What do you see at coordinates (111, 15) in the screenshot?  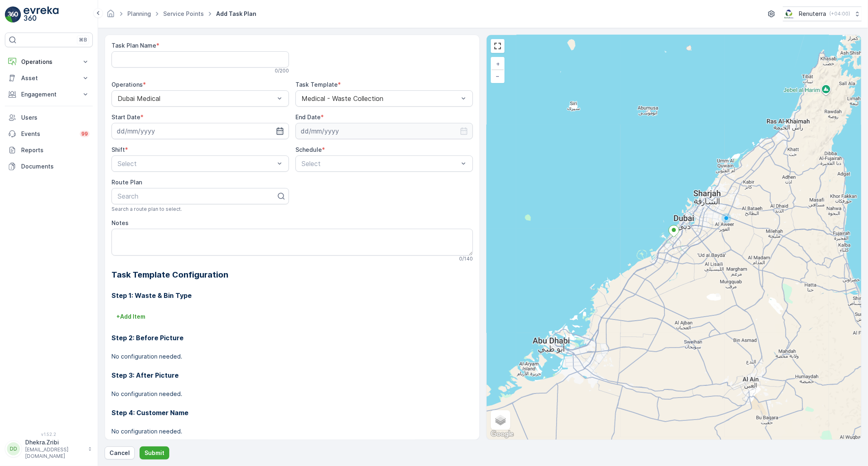 I see `a: Homepage` at bounding box center [111, 15].